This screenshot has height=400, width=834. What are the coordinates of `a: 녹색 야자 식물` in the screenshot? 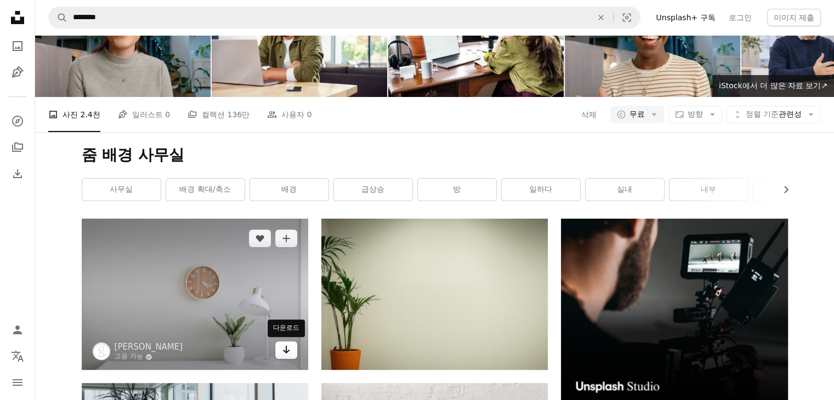 It's located at (434, 294).